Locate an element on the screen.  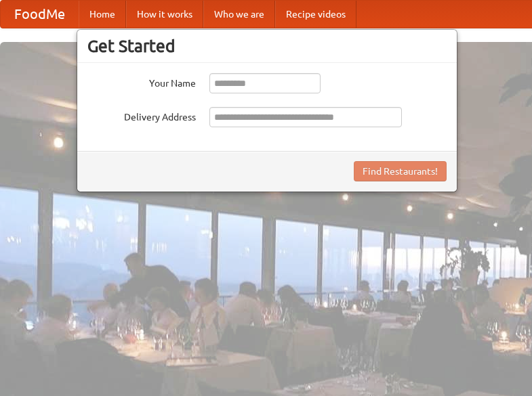
a: Recipe videos is located at coordinates (316, 14).